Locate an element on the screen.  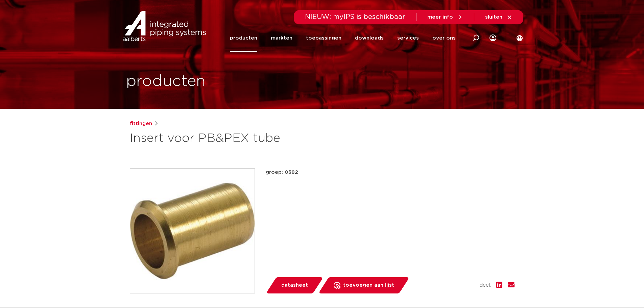
h1: Insert voor PB&PEX tube is located at coordinates (257, 138).